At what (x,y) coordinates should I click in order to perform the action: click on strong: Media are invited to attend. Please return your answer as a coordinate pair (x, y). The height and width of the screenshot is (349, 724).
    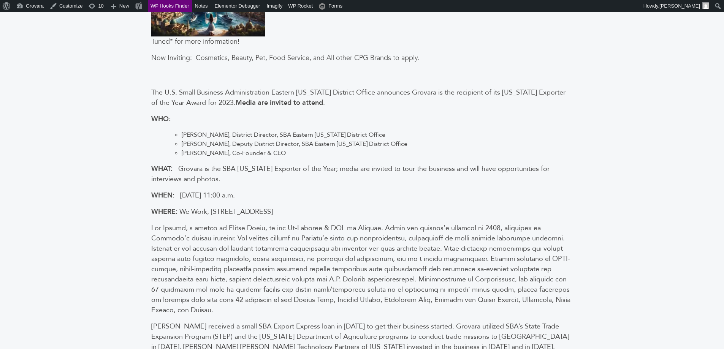
    Looking at the image, I should click on (279, 103).